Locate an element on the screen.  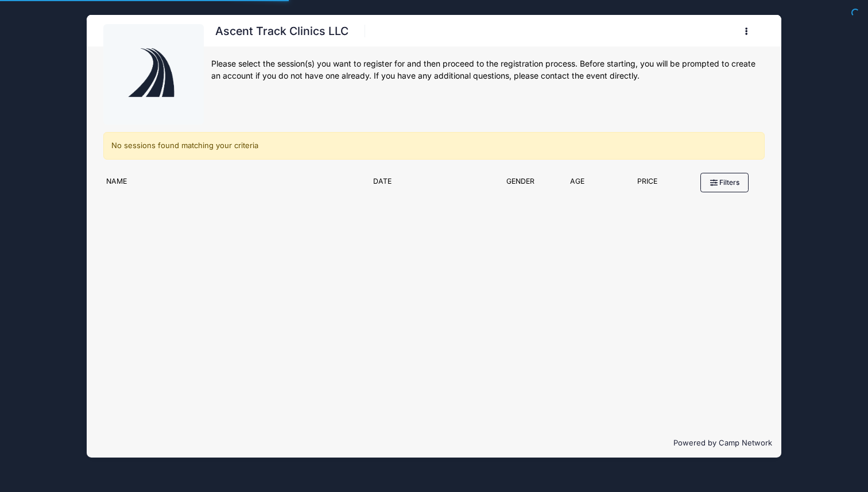
div: Price is located at coordinates (647, 184).